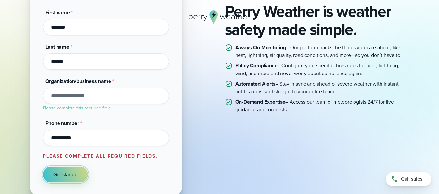  Describe the element at coordinates (408, 180) in the screenshot. I see `a: Call sales` at that location.